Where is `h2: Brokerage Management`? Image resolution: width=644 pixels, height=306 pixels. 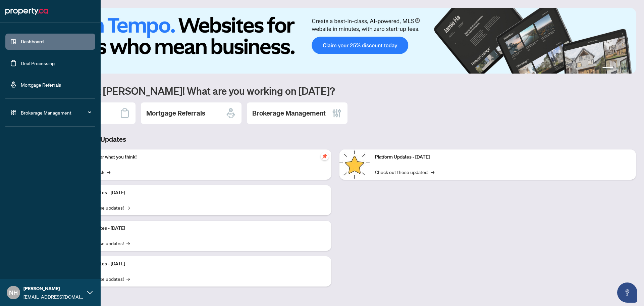
h2: Brokerage Management is located at coordinates (289, 113).